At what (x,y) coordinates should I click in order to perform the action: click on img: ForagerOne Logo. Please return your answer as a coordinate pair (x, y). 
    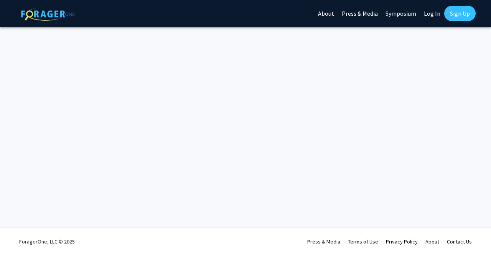
    Looking at the image, I should click on (48, 14).